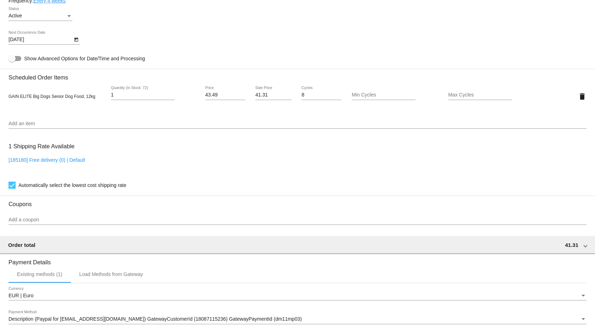  Describe the element at coordinates (22, 245) in the screenshot. I see `span: Order total` at that location.